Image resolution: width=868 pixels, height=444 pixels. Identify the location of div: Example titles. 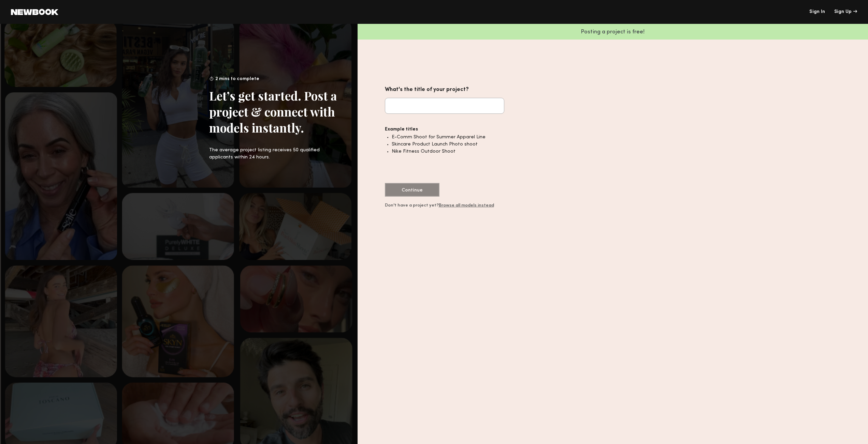
(444, 129).